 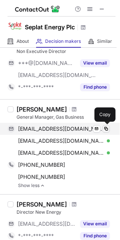 I want to click on img: ContactOut v5.3.10, so click(x=37, y=9).